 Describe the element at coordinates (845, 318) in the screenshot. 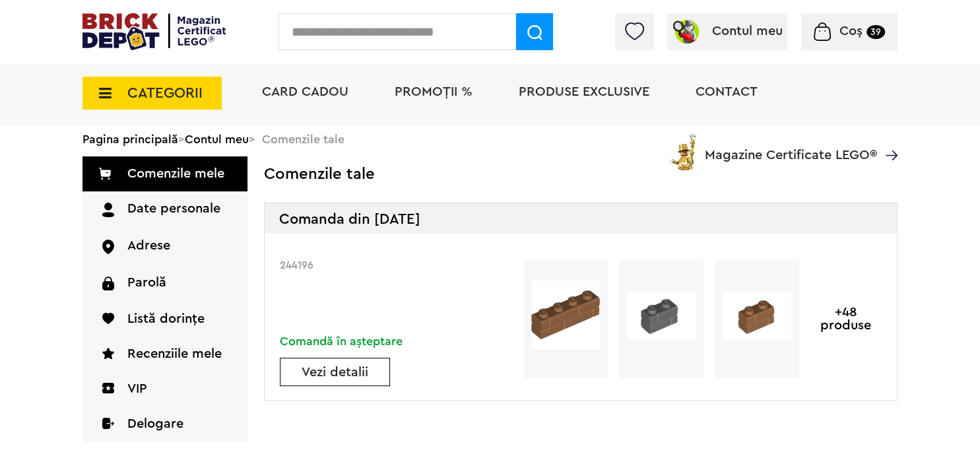

I see `div: +48 produse` at that location.